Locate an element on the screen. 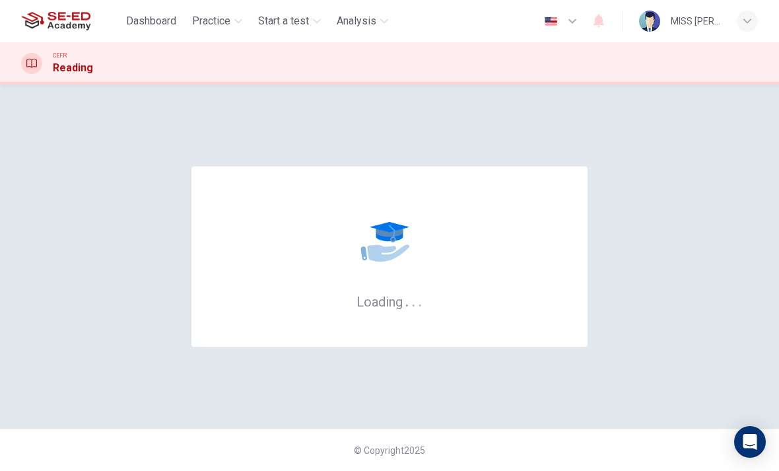  button: Dashboard is located at coordinates (151, 21).